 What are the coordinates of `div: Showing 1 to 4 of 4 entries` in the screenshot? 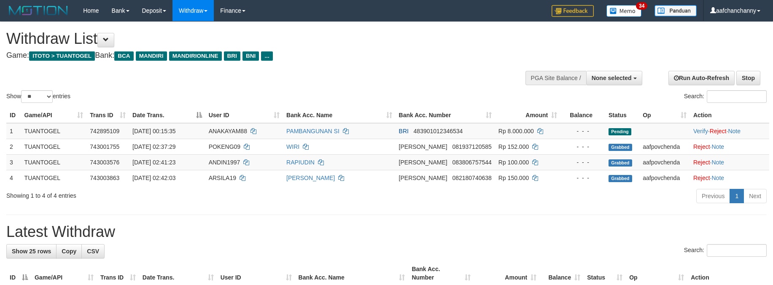 It's located at (161, 194).